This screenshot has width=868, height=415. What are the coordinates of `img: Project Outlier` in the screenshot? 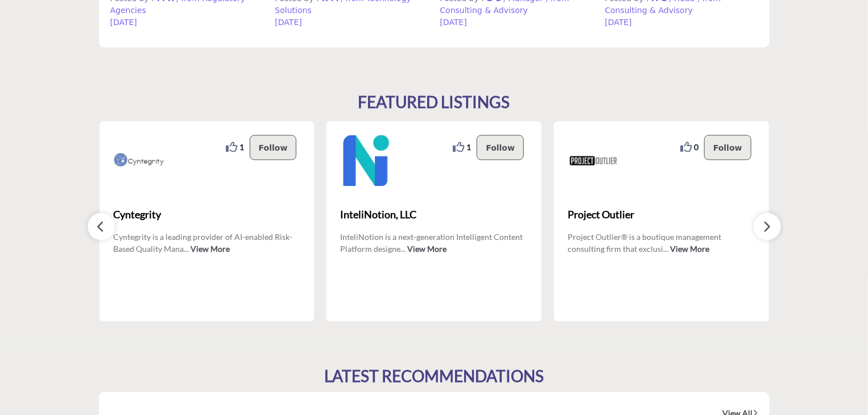 It's located at (593, 161).